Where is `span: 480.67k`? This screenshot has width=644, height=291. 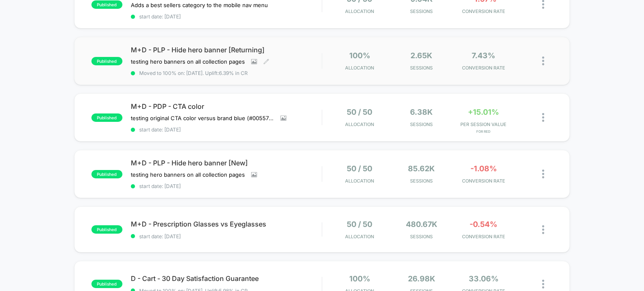
span: 480.67k is located at coordinates (421, 224).